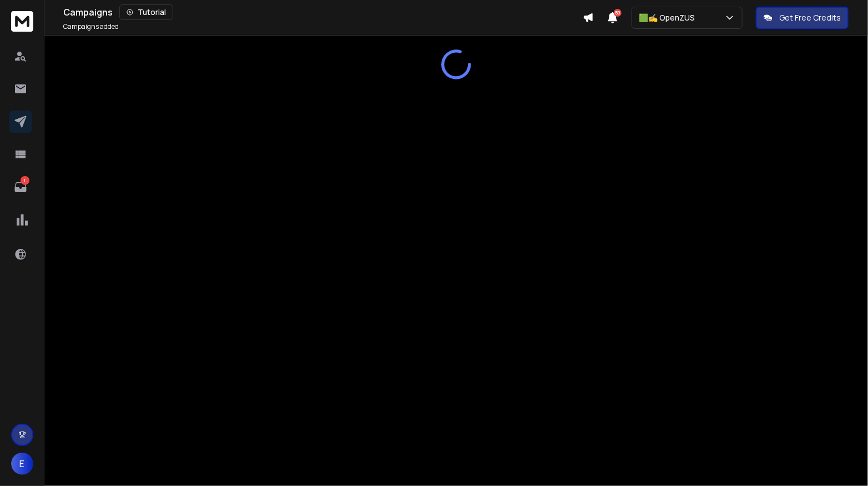 This screenshot has width=868, height=486. Describe the element at coordinates (22, 464) in the screenshot. I see `button: E` at that location.